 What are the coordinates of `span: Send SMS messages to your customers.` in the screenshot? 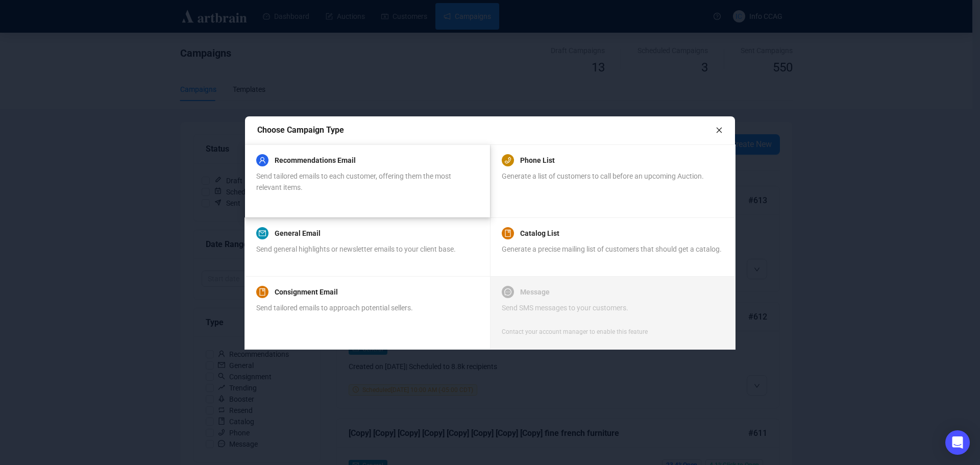 It's located at (565, 308).